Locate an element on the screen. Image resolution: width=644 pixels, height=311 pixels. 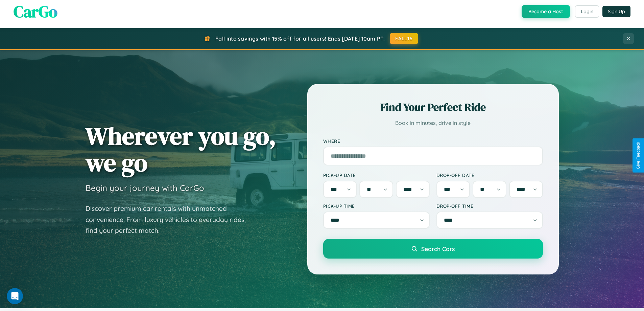
label: Drop-off Time is located at coordinates (490, 206).